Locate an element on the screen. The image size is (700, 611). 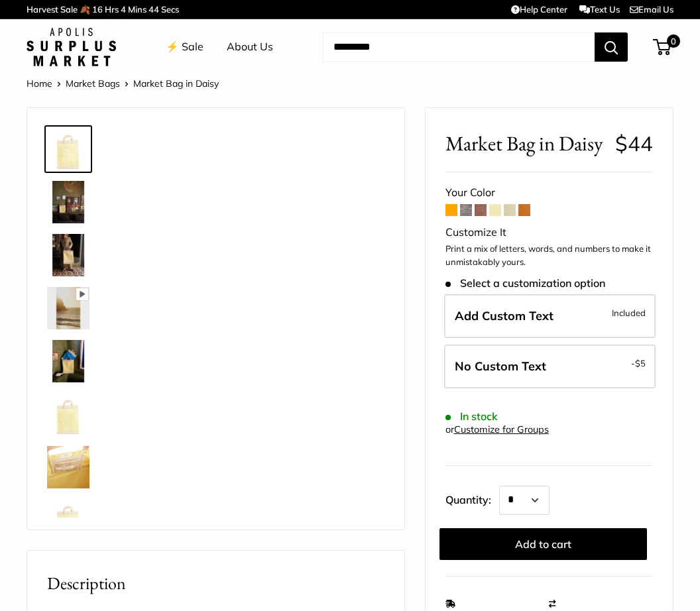
a: description_The Original Market Bag in Daisy is located at coordinates (69, 255).